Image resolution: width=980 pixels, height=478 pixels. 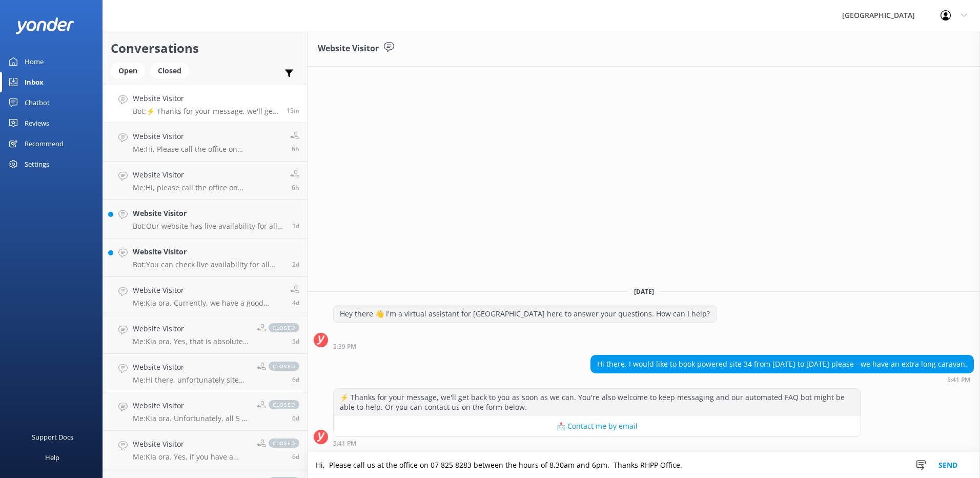 I want to click on span: Sep 15 2025 05:41pm (UTC +12:00) Pacific/Auckland, so click(x=293, y=110).